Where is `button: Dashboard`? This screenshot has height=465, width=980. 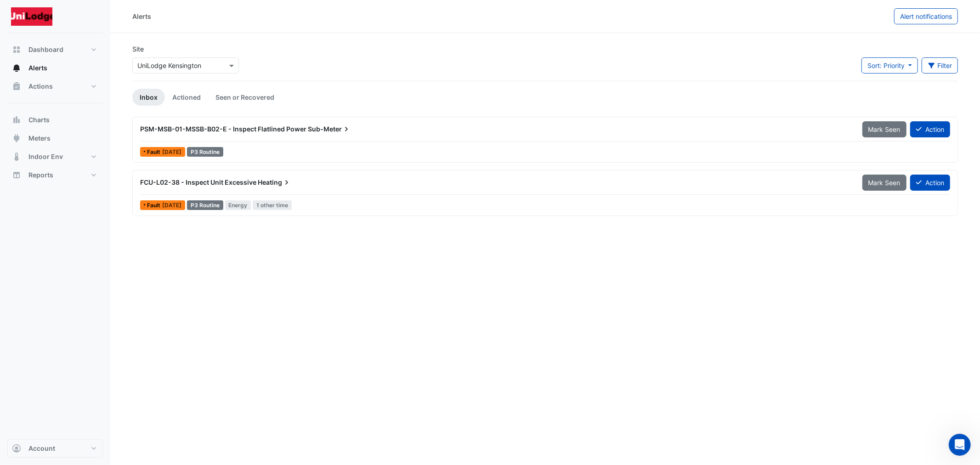 button: Dashboard is located at coordinates (55, 50).